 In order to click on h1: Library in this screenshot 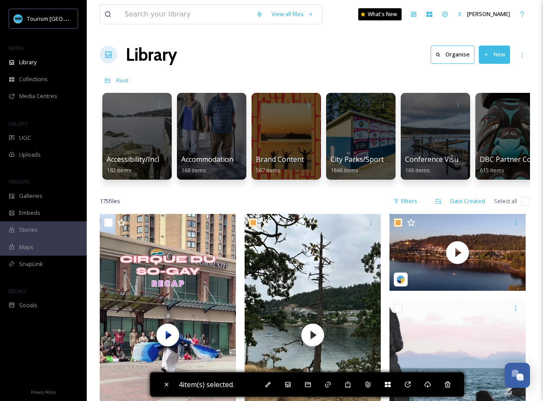, I will do `click(151, 55)`.